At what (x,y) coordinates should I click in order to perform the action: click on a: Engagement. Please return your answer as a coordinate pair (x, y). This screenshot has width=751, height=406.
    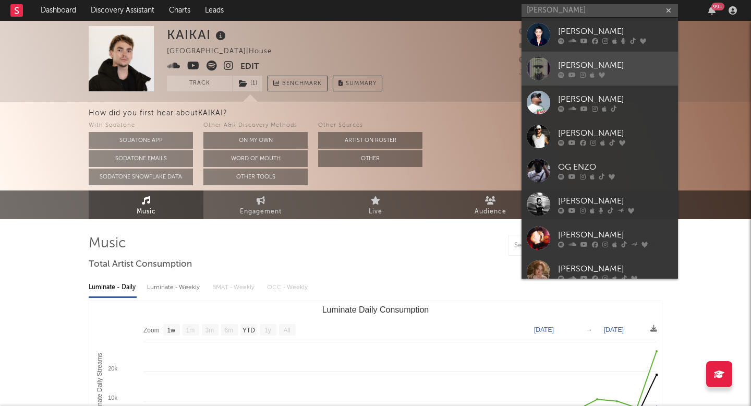
    Looking at the image, I should click on (261, 204).